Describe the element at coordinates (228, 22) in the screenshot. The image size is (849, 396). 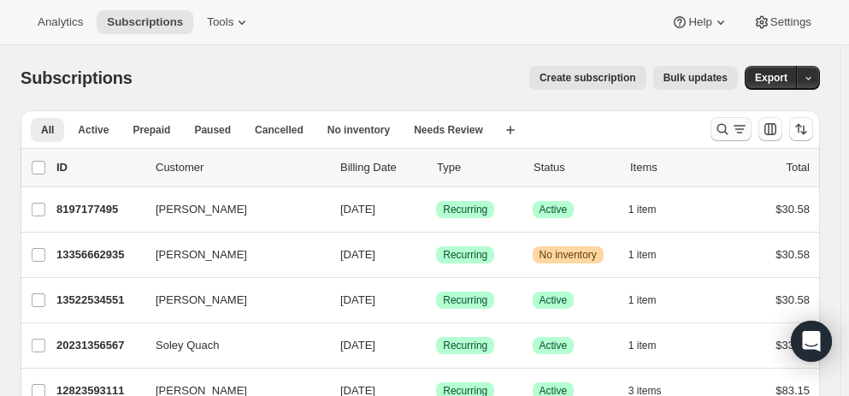
I see `button: Tools` at that location.